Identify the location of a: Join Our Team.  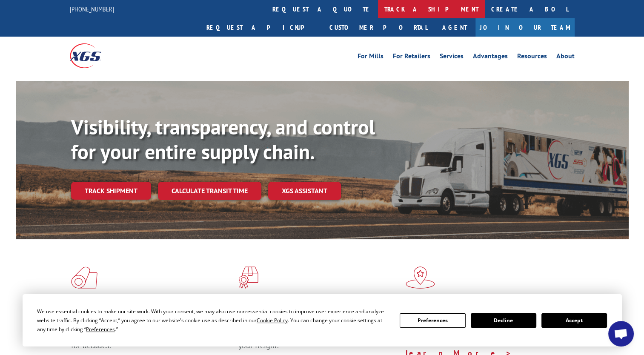
(525, 27).